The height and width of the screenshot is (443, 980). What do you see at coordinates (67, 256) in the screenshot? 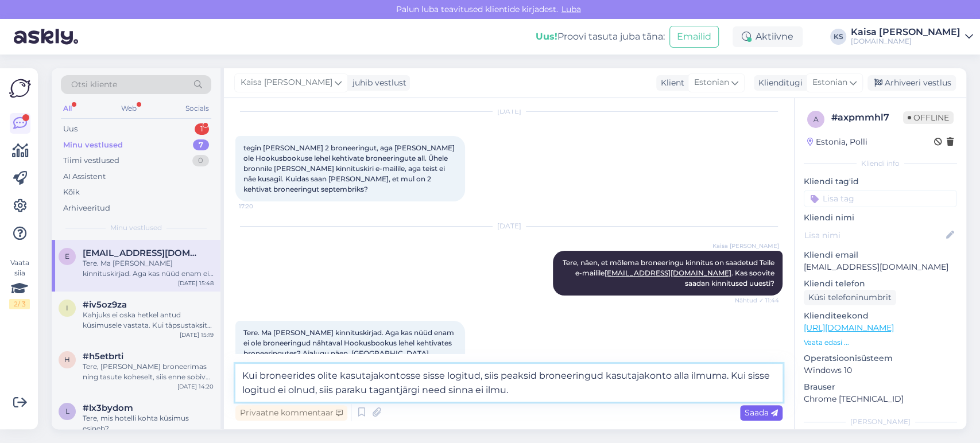
I see `span: e` at bounding box center [67, 256].